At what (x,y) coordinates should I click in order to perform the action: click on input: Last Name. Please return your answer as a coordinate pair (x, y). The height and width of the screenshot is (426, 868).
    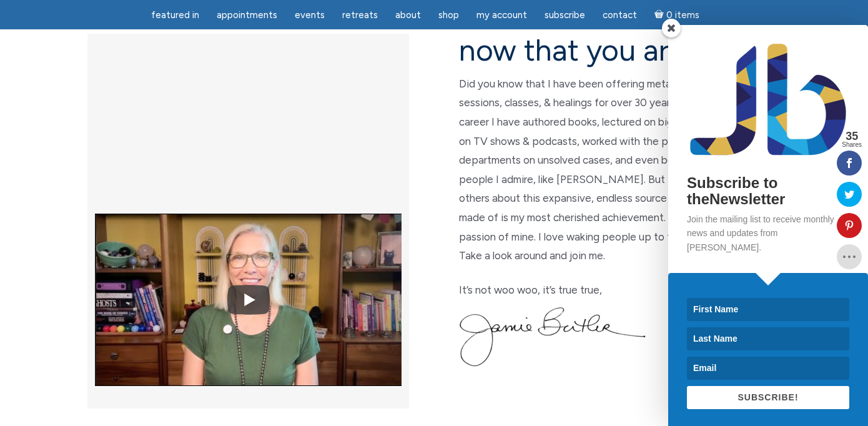
    Looking at the image, I should click on (768, 338).